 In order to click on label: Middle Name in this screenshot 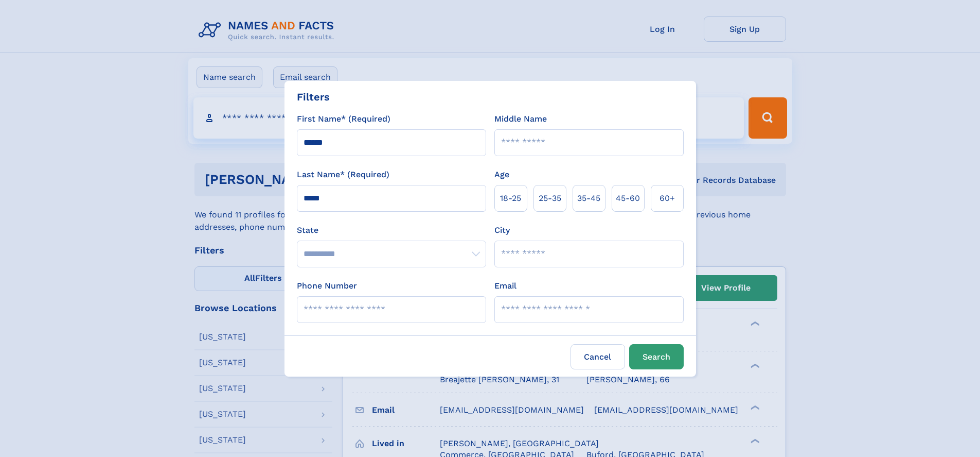, I will do `click(521, 119)`.